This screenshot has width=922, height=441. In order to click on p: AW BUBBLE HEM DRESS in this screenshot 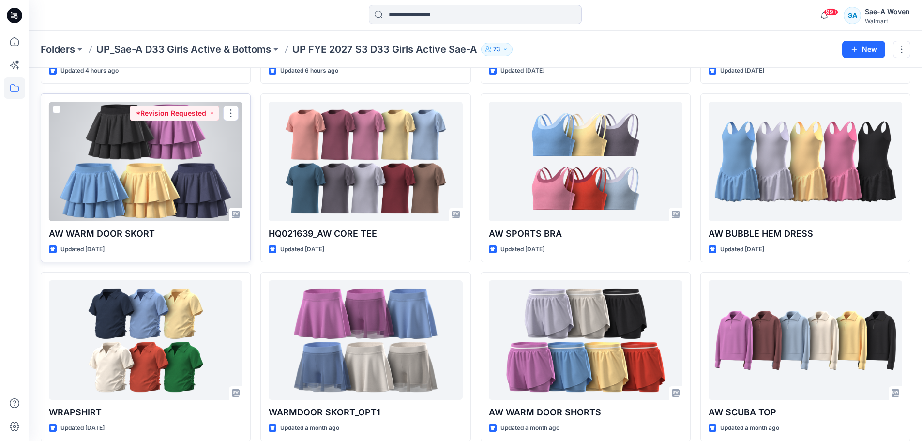, I will do `click(805, 234)`.